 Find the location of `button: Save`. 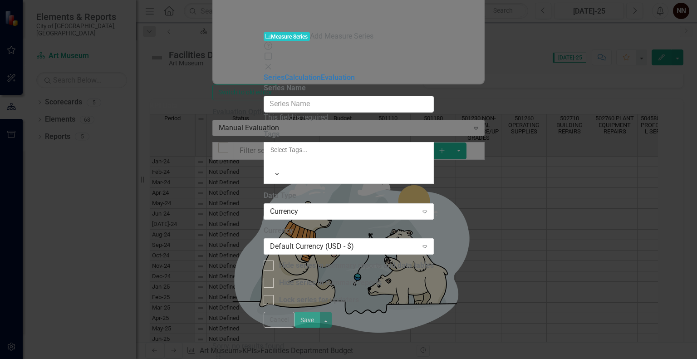

button: Save is located at coordinates (307, 320).